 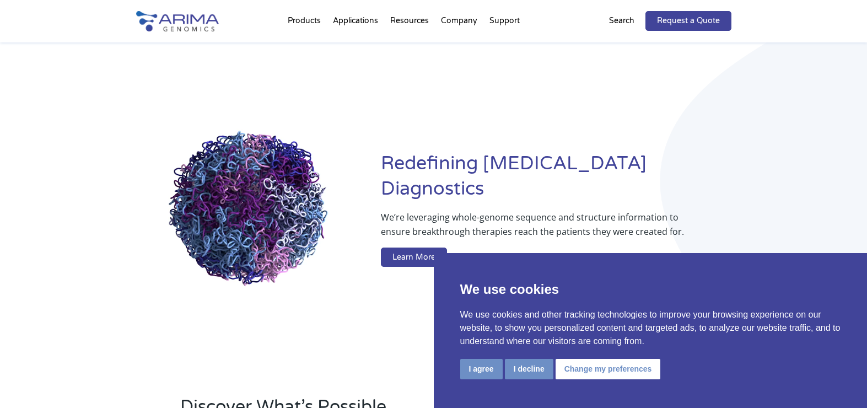 I want to click on p: We use cookies and other tracking technologies to improve your browsing experience on our website..., so click(x=651, y=328).